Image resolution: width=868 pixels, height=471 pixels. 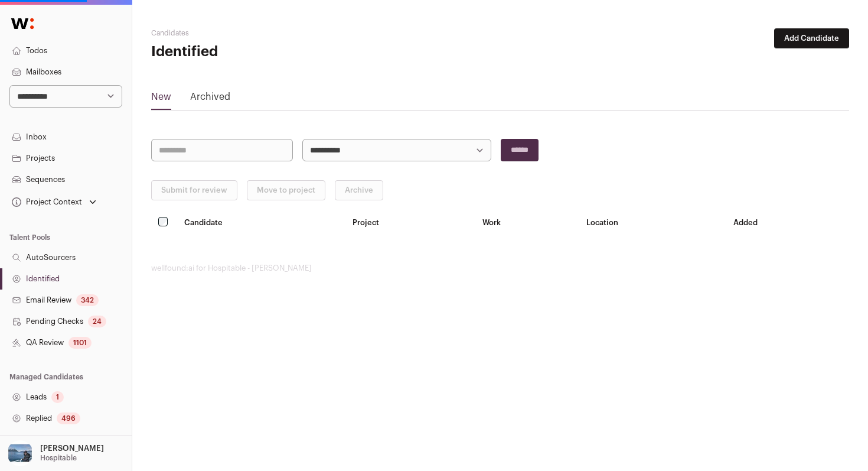 What do you see at coordinates (261, 222) in the screenshot?
I see `th: Candidate` at bounding box center [261, 222].